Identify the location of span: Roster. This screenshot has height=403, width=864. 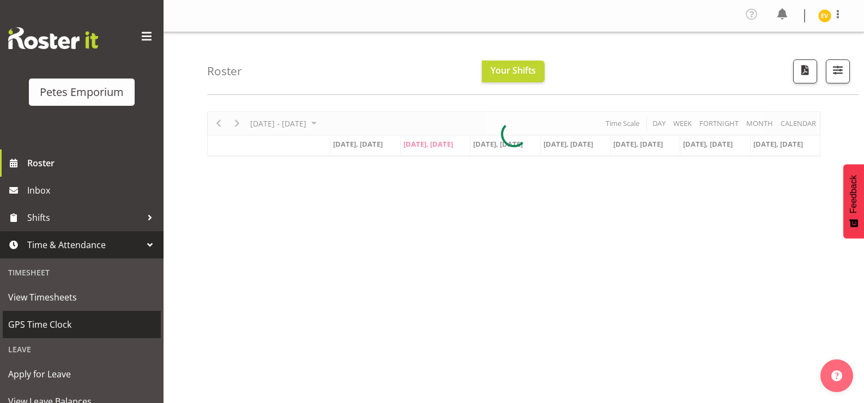
(93, 163).